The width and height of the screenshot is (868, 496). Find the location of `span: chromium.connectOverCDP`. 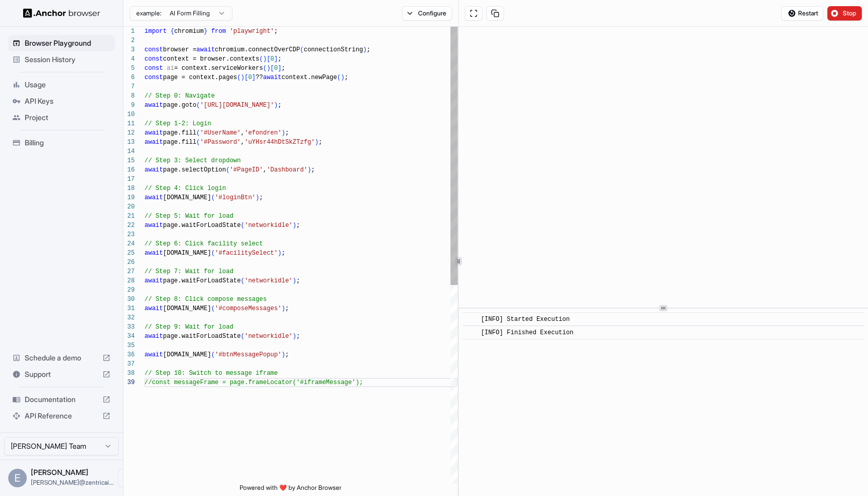

span: chromium.connectOverCDP is located at coordinates (257, 50).